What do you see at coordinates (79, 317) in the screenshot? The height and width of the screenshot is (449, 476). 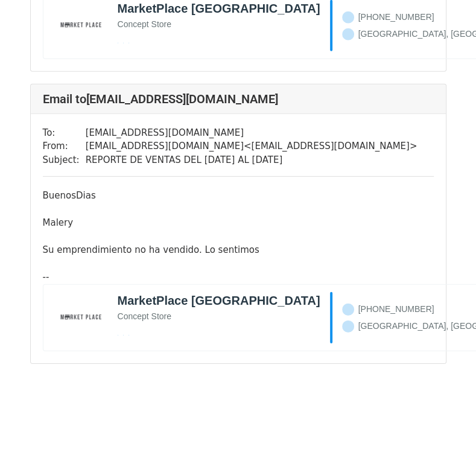 I see `img: marketplacenicaragua` at bounding box center [79, 317].